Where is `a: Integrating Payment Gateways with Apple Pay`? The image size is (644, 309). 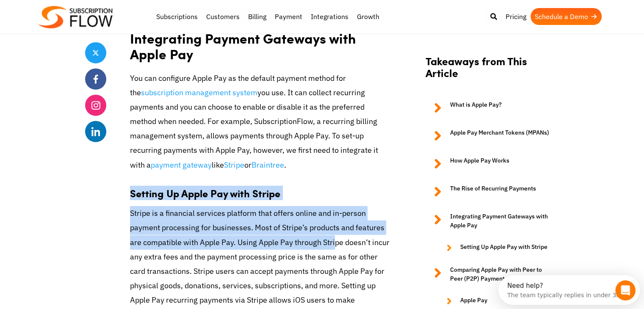
a: Integrating Payment Gateways with Apple Pay is located at coordinates (488, 221).